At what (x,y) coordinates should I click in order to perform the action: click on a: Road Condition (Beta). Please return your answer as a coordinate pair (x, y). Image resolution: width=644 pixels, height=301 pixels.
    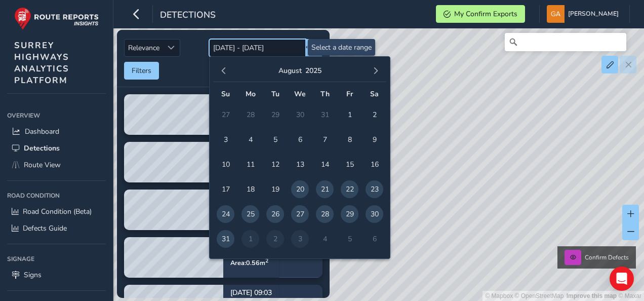
    Looking at the image, I should click on (56, 211).